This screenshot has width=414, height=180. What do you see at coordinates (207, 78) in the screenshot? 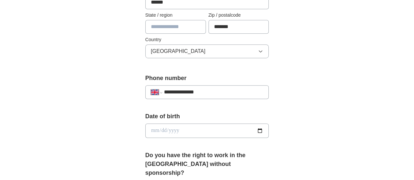
I see `label: Phone number` at bounding box center [207, 78].